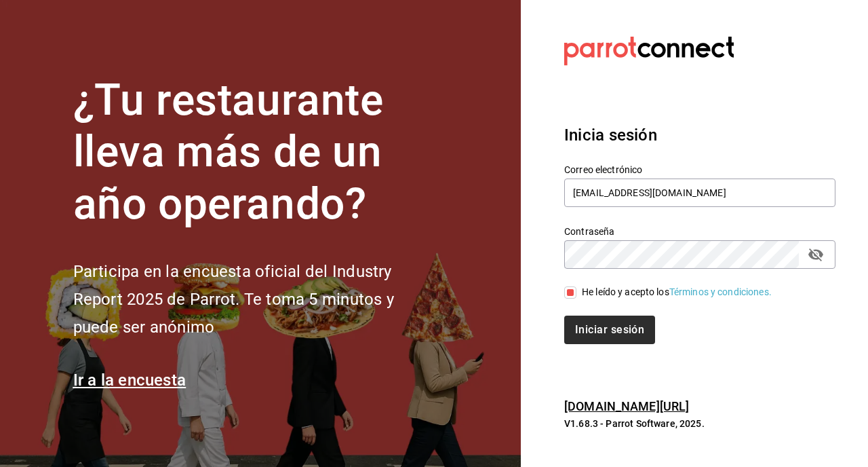  What do you see at coordinates (700, 169) in the screenshot?
I see `label: Correo electrónico` at bounding box center [700, 169].